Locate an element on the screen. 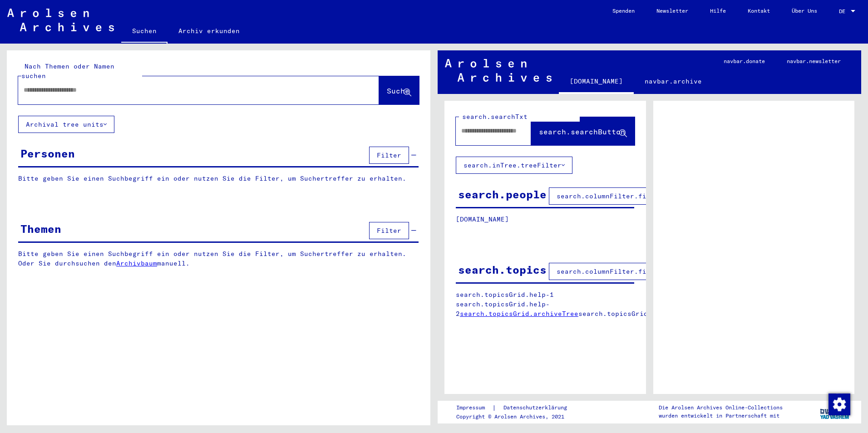  a: Archiv erkunden is located at coordinates (209, 31).